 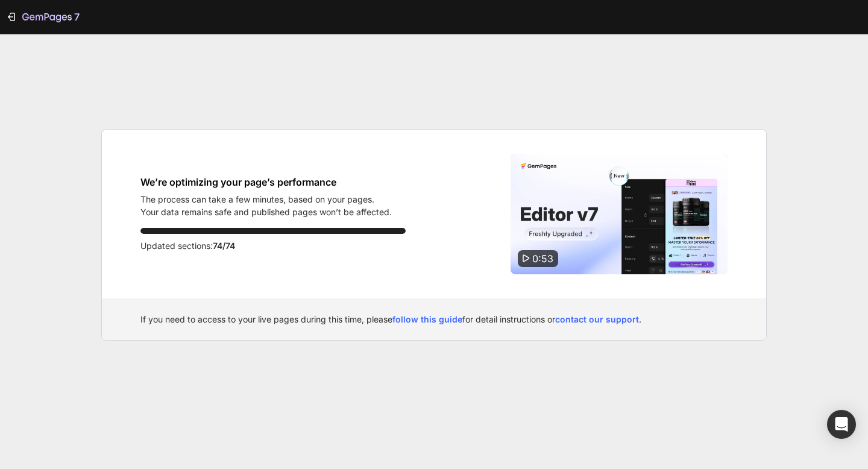 I want to click on p: Updated sections:, so click(x=273, y=246).